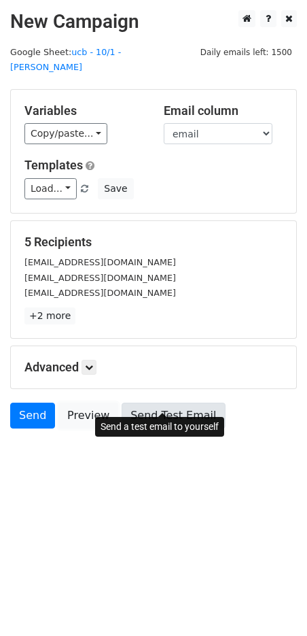 Image resolution: width=307 pixels, height=636 pixels. Describe the element at coordinates (50, 188) in the screenshot. I see `a: Load...` at that location.